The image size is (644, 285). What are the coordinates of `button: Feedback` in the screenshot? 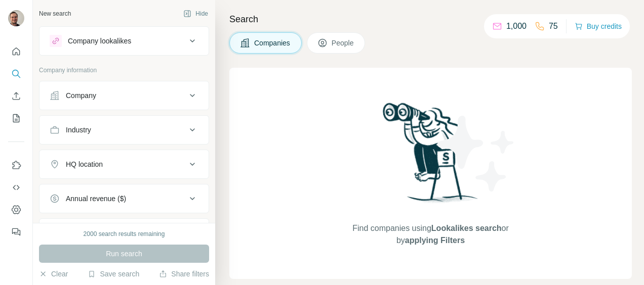 It's located at (16, 232).